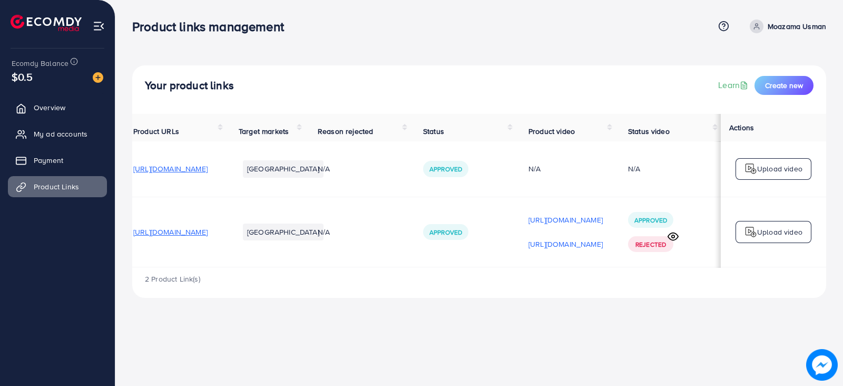 The width and height of the screenshot is (843, 386). Describe the element at coordinates (48, 160) in the screenshot. I see `span: Payment` at that location.